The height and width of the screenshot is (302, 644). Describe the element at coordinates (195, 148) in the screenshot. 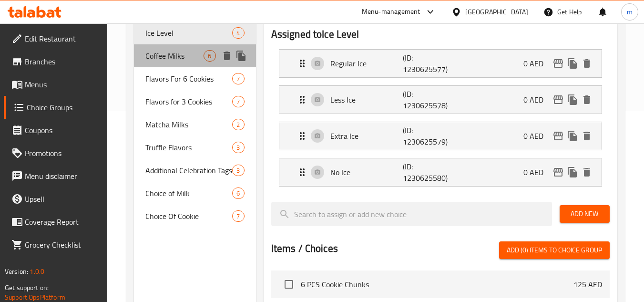

I see `div: Truffle Flavors3` at that location.